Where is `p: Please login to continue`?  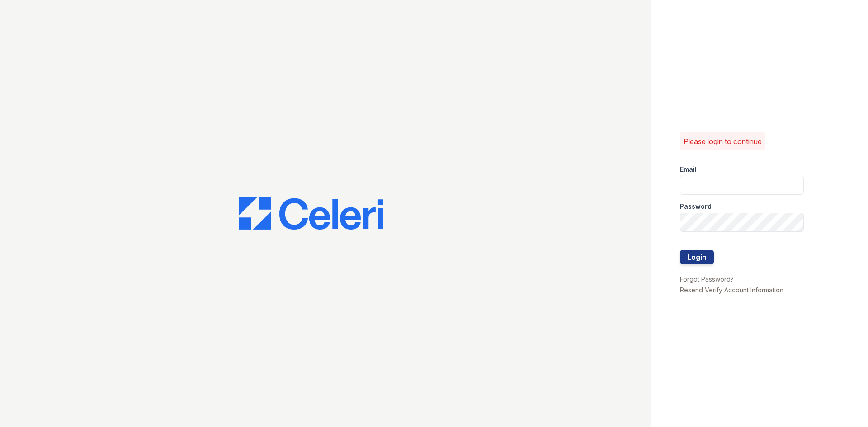
p: Please login to continue is located at coordinates (723, 142).